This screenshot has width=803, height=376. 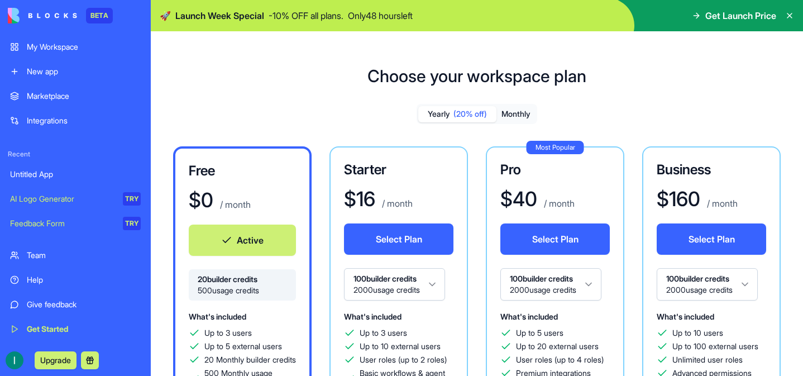 I want to click on a: Feedback FormTRY, so click(x=75, y=223).